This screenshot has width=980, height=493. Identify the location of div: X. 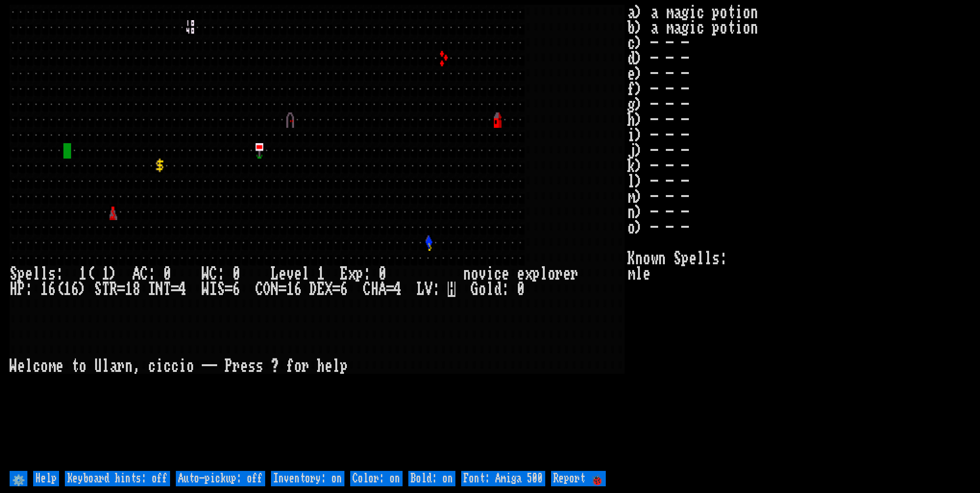
(329, 289).